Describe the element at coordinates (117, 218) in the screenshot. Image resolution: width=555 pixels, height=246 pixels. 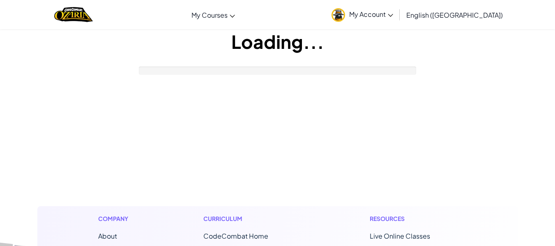
I see `h1: Company` at that location.